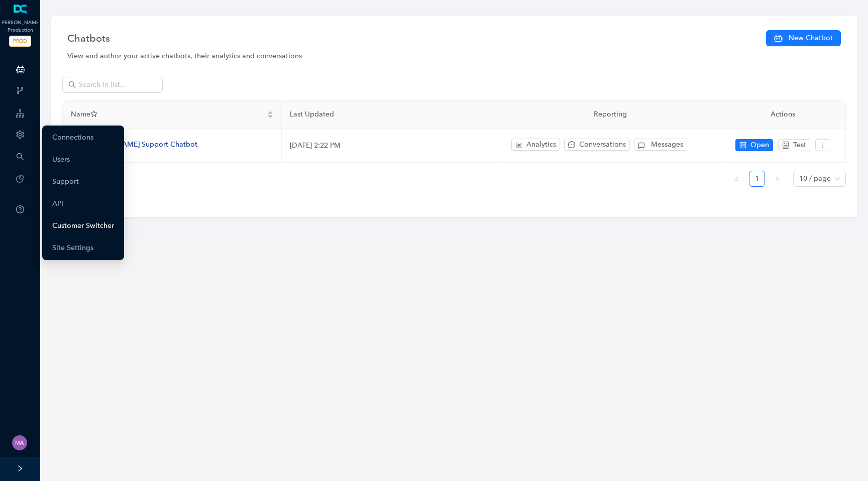 The height and width of the screenshot is (481, 868). Describe the element at coordinates (777, 179) in the screenshot. I see `button: right` at that location.